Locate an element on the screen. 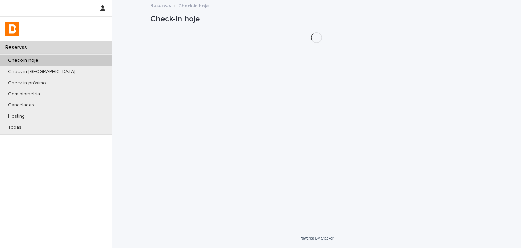 Image resolution: width=521 pixels, height=248 pixels. a: Reservas is located at coordinates (160, 5).